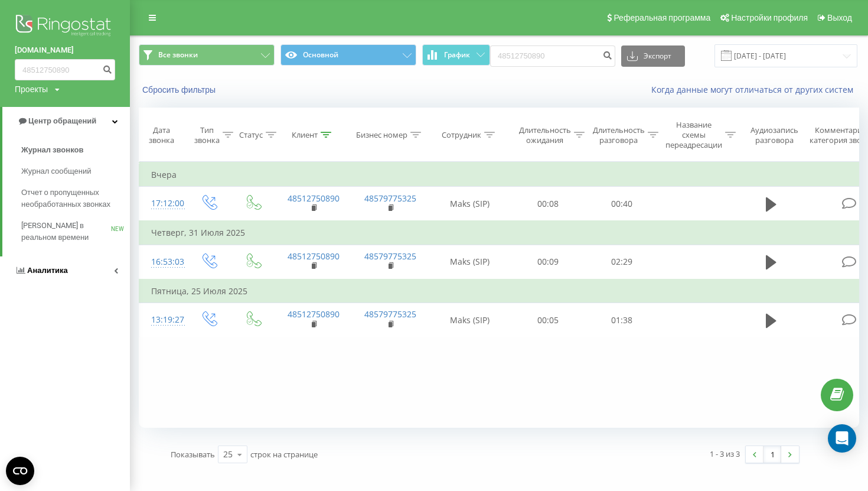 The width and height of the screenshot is (868, 491). What do you see at coordinates (76, 172) in the screenshot?
I see `a: Журнал сообщений` at bounding box center [76, 172].